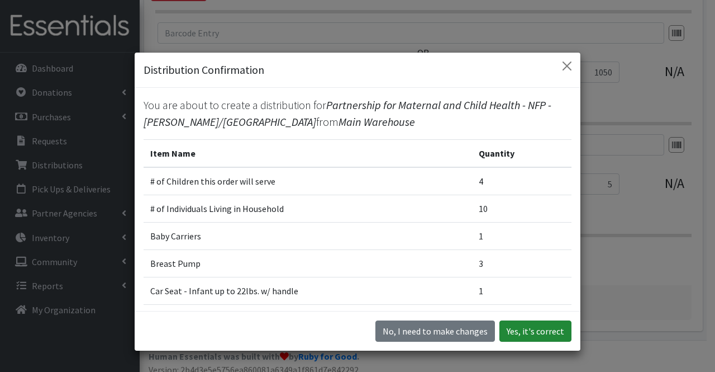 Image resolution: width=715 pixels, height=372 pixels. What do you see at coordinates (308, 236) in the screenshot?
I see `td: Baby Carriers` at bounding box center [308, 236].